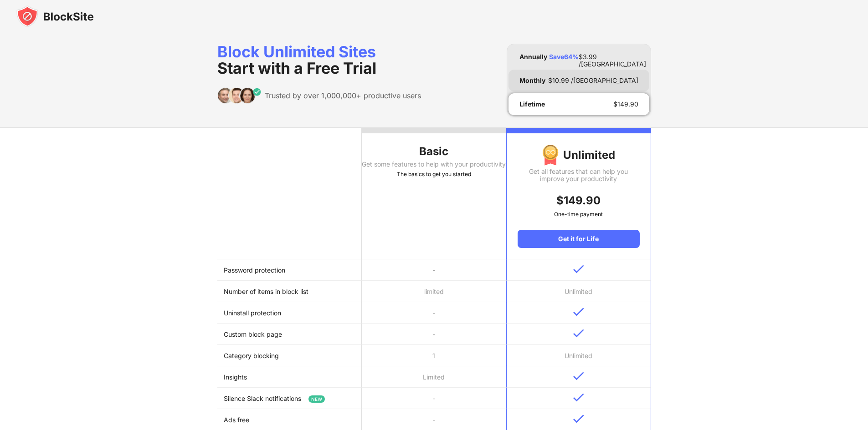  I want to click on span: $ 149.90, so click(578, 200).